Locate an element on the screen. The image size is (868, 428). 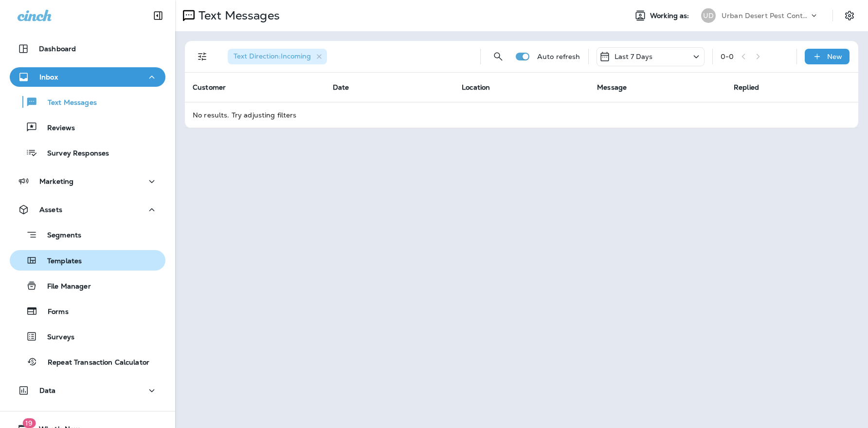
button: Inbox is located at coordinates (87, 77).